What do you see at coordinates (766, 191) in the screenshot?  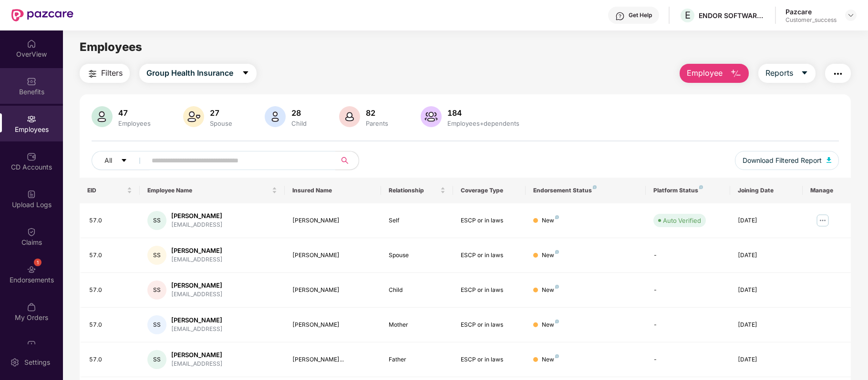 I see `th: Joining Date` at bounding box center [766, 191].